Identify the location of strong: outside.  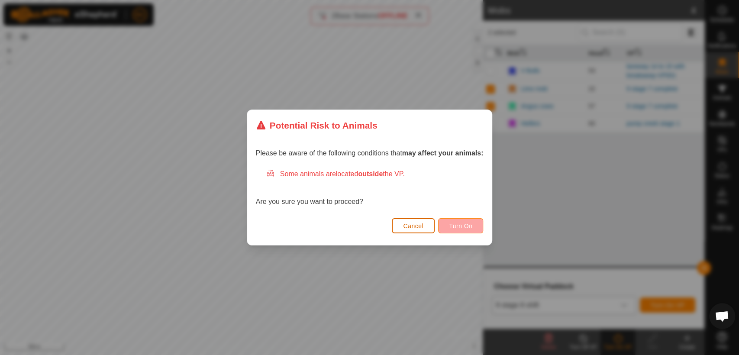
(370, 174).